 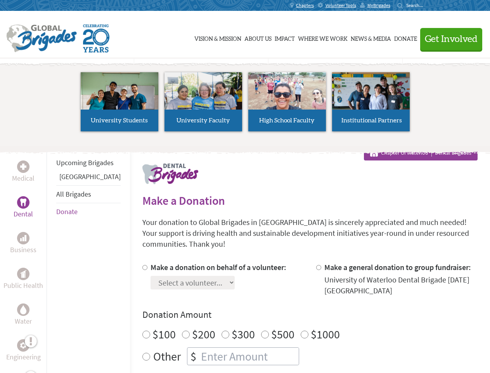 What do you see at coordinates (398, 267) in the screenshot?
I see `label: Make a general donation to group fundraiser:` at bounding box center [398, 267].